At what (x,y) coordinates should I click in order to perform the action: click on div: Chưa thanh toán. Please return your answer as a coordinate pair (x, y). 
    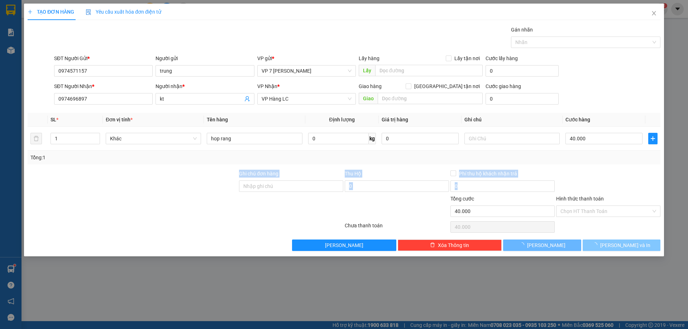
    Looking at the image, I should click on (397, 228).